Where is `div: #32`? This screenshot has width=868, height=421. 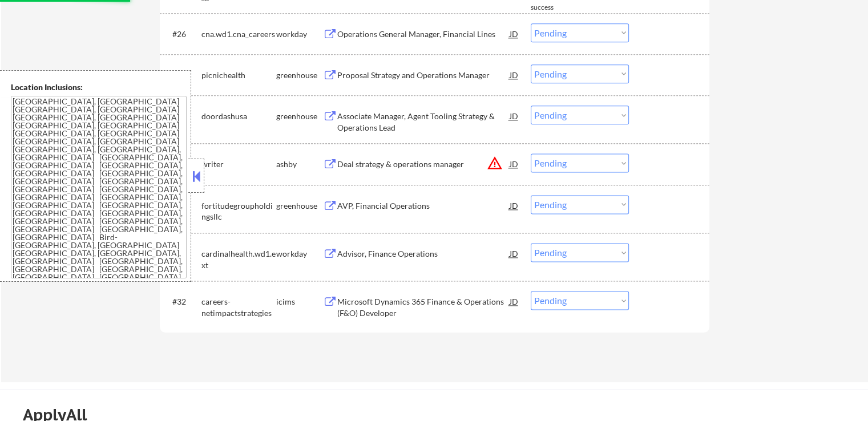
div: #32 is located at coordinates (182, 301).